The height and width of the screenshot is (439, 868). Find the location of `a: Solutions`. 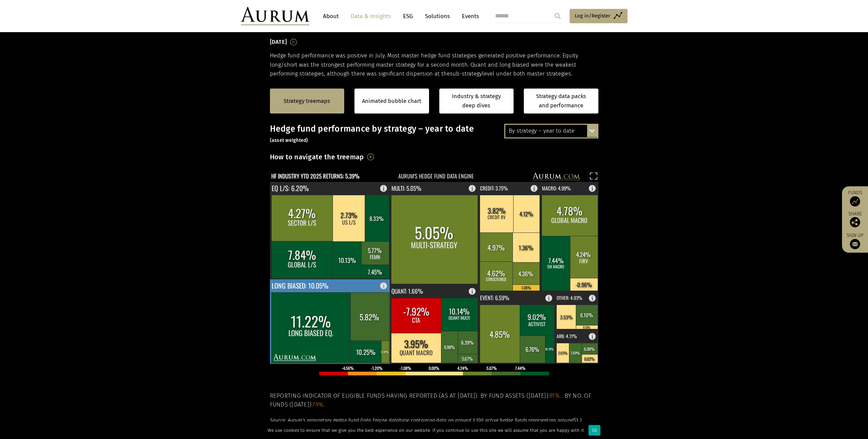

a: Solutions is located at coordinates (438, 16).